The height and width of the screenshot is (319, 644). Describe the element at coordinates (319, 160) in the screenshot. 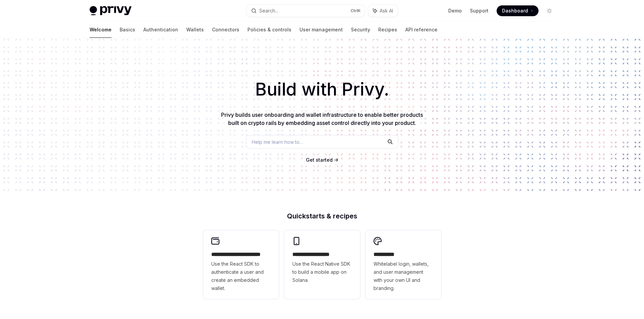

I see `span: Get started` at that location.